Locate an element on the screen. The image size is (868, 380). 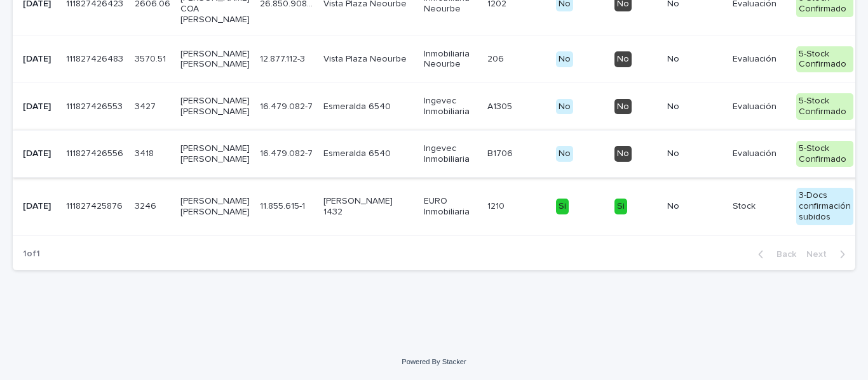
p: 3570.51 is located at coordinates (151, 58).